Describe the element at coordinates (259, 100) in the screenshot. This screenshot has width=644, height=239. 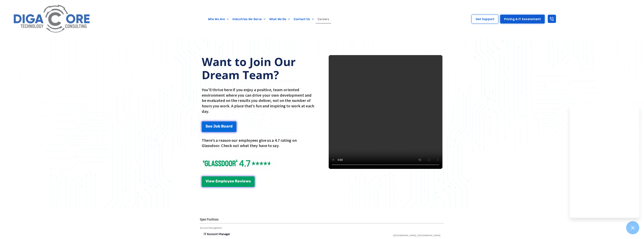
I see `p: You'll thrive here if you enjoy a positive, team-oriented environment where you can drive your ow...` at that location.